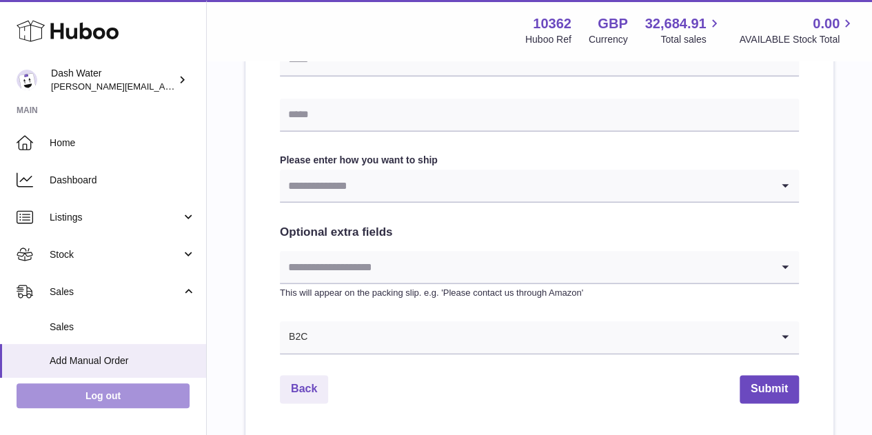 The image size is (872, 435). I want to click on a: Back, so click(304, 389).